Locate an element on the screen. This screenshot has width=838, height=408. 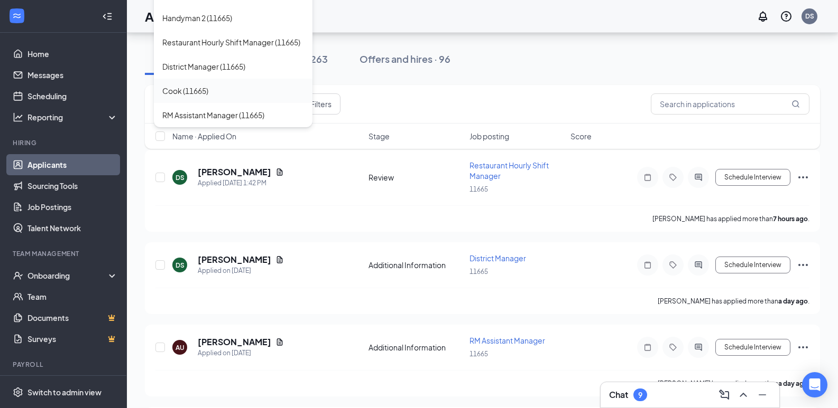
svg: Minimize is located at coordinates (762, 395).